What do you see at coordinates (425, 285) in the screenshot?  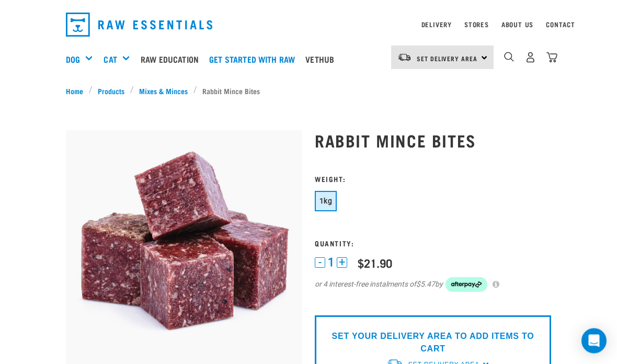 I see `span: $5.47` at bounding box center [425, 285].